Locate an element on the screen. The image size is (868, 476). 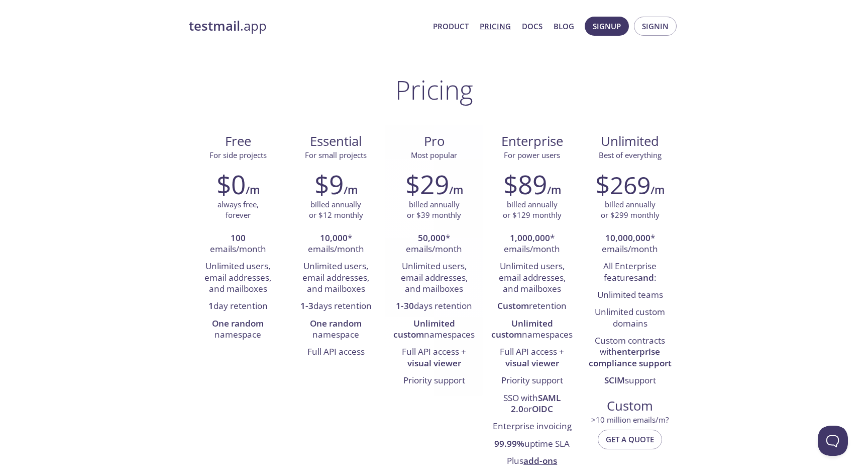
h2: $9 is located at coordinates (329, 184).